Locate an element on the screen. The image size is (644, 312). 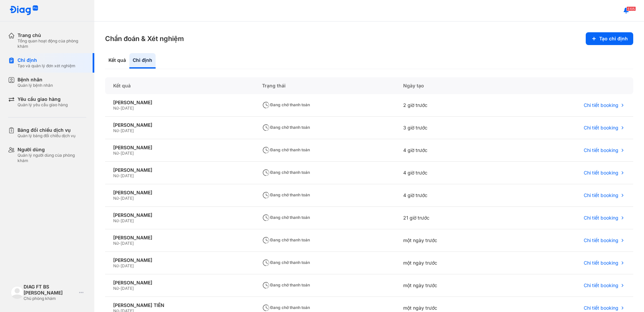
div: Tạo và quản lý đơn xét nghiệm is located at coordinates (46, 66).